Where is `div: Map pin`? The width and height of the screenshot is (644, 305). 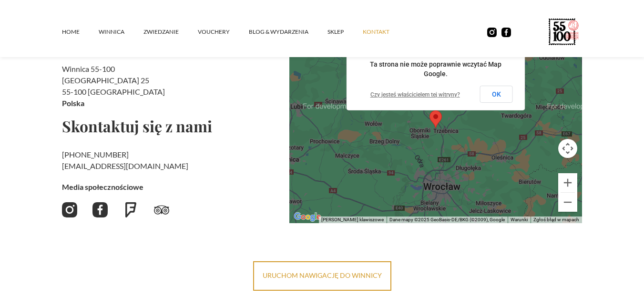 div: Map pin is located at coordinates (436, 119).